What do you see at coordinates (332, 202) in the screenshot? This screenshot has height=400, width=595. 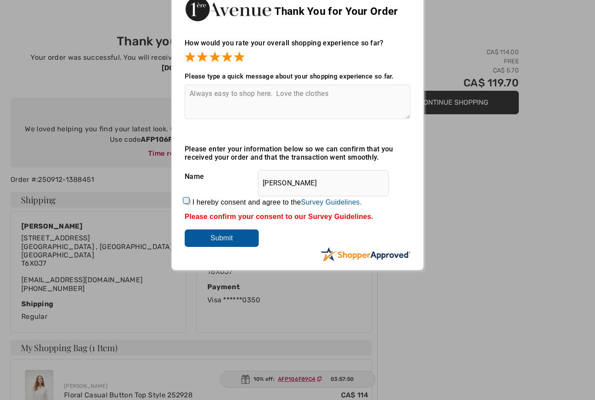 I see `a: Survey Guidelines.` at bounding box center [332, 202].